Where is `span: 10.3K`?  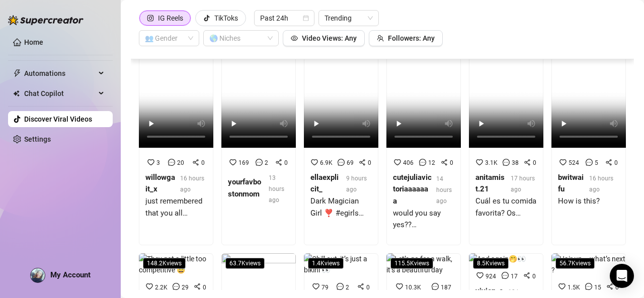
span: 10.3K is located at coordinates (413, 287).